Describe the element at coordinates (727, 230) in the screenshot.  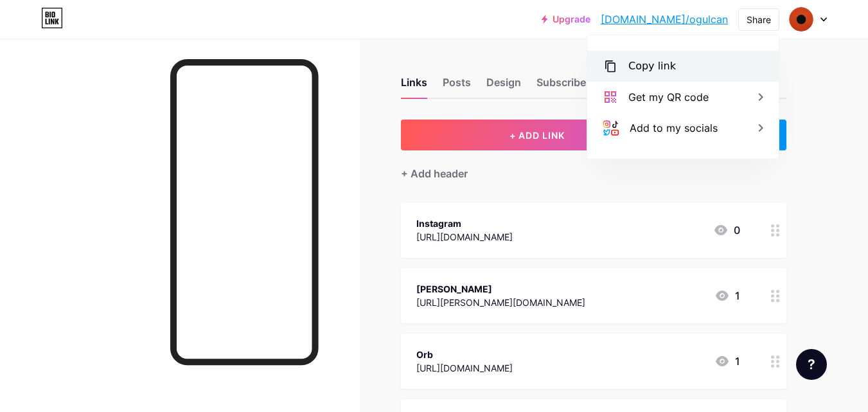
I see `div: 0` at that location.